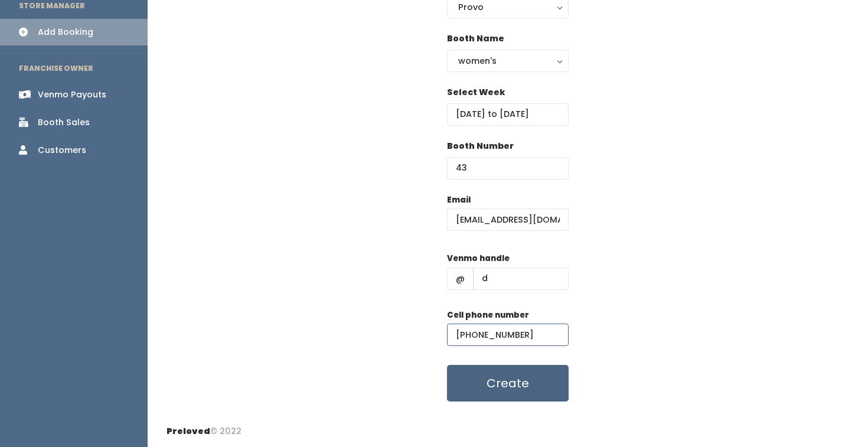 The image size is (868, 447). What do you see at coordinates (188, 431) in the screenshot?
I see `span: Preloved` at bounding box center [188, 431].